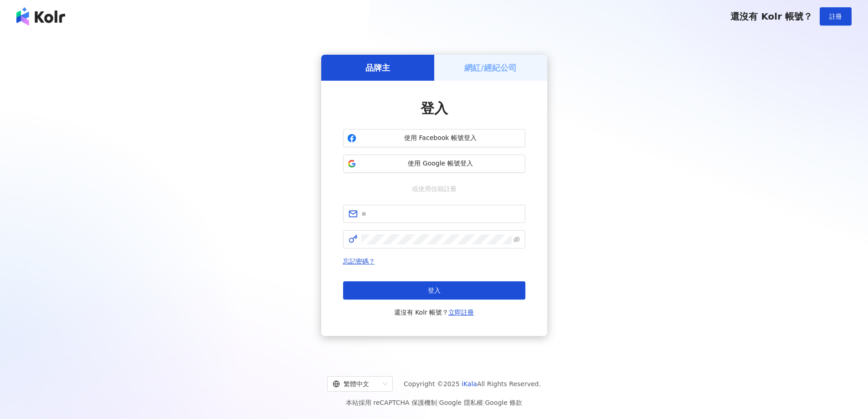 This screenshot has width=868, height=419. What do you see at coordinates (503, 403) in the screenshot?
I see `a: Google 條款` at bounding box center [503, 403].